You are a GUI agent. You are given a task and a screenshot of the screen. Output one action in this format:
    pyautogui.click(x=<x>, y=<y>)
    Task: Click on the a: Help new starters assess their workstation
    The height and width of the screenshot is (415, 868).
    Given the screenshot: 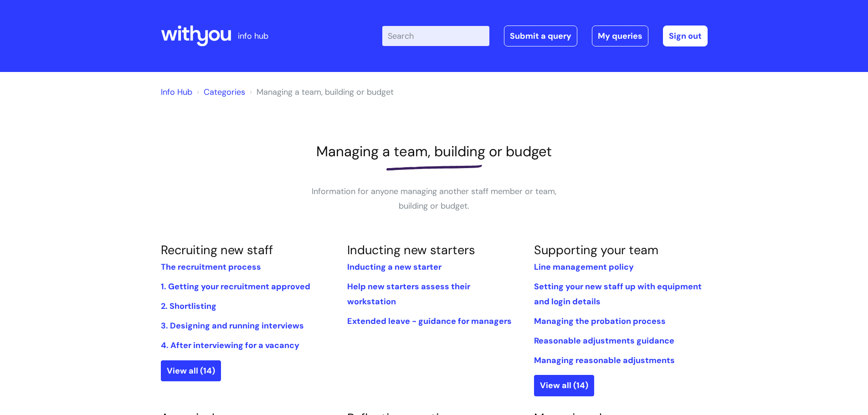 What is the action you would take?
    pyautogui.click(x=408, y=294)
    